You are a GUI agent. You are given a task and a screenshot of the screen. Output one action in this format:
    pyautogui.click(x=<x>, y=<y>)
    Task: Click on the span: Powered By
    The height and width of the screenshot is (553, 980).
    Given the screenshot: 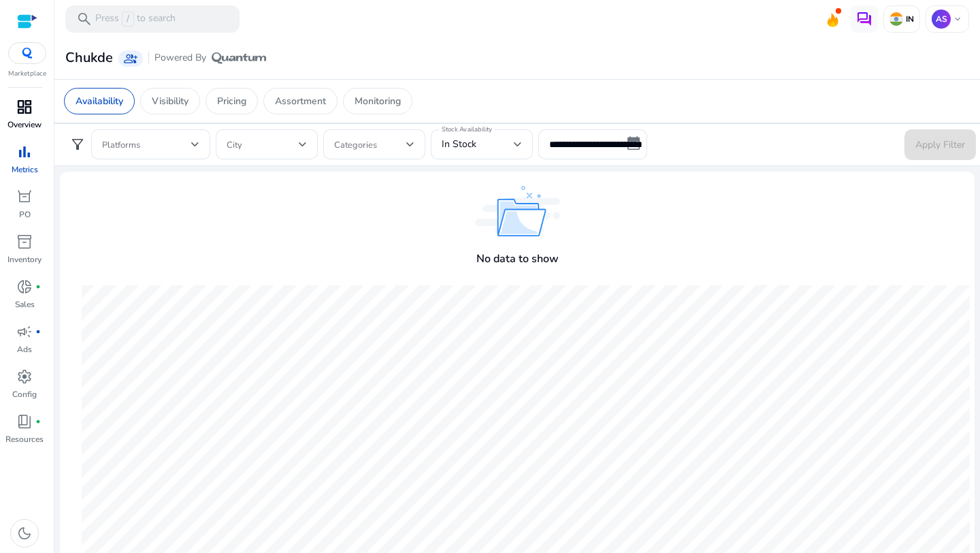 What is the action you would take?
    pyautogui.click(x=180, y=58)
    